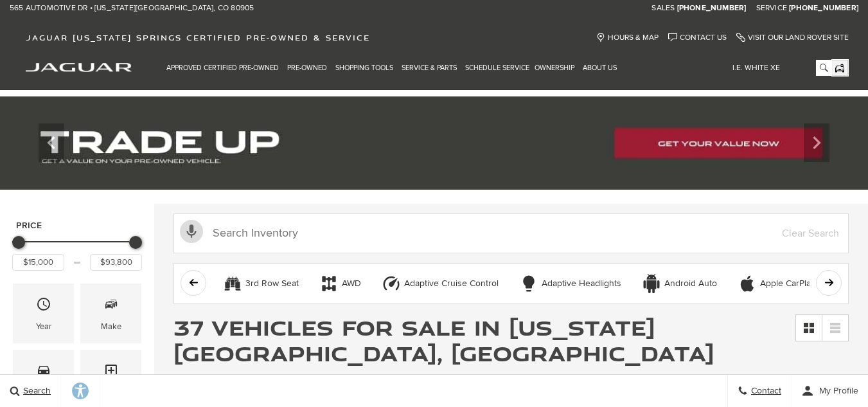 The image size is (868, 407). What do you see at coordinates (556, 67) in the screenshot?
I see `a: Ownership` at bounding box center [556, 67].